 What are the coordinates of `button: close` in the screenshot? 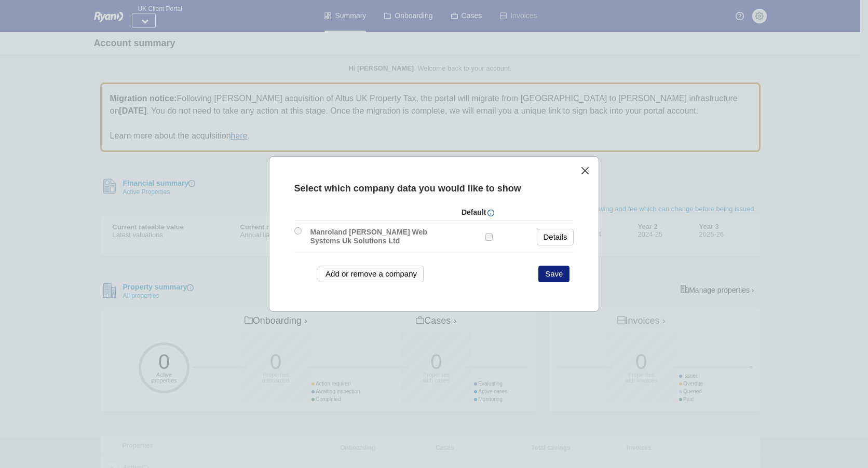 It's located at (585, 170).